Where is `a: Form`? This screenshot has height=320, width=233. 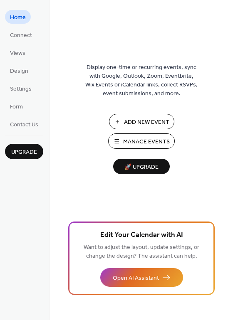 a: Form is located at coordinates (16, 106).